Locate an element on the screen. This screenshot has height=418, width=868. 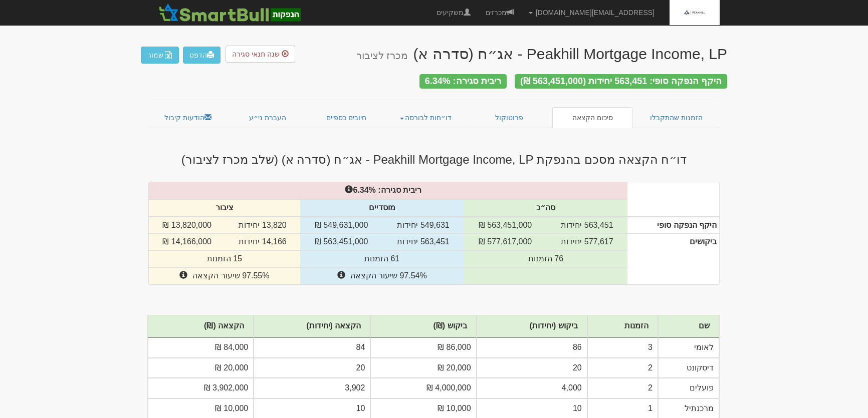
th: הקצאה (יחידות) is located at coordinates (312, 326).